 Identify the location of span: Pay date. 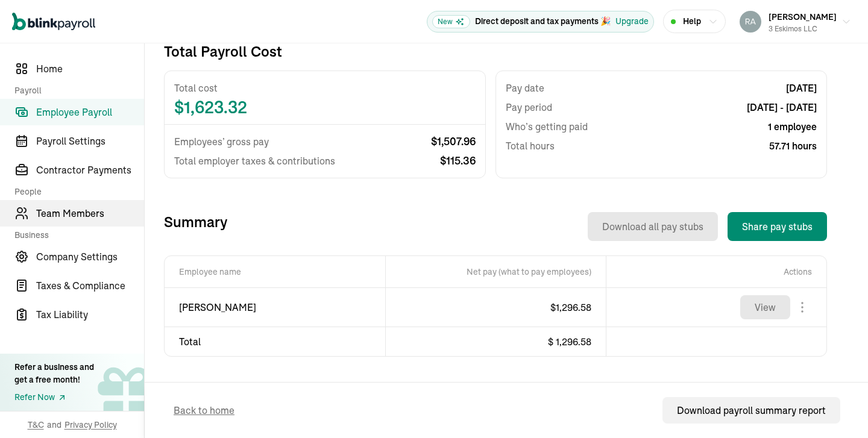
(525, 88).